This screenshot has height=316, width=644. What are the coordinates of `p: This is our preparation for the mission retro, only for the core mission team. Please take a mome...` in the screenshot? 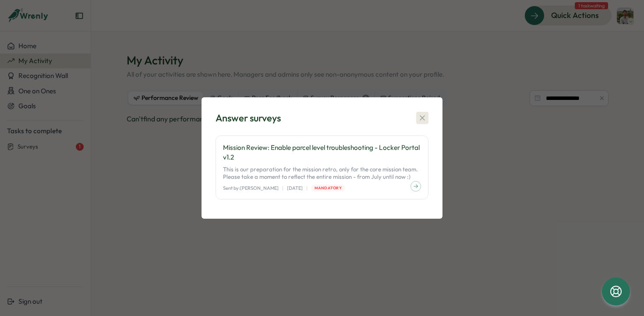 It's located at (322, 173).